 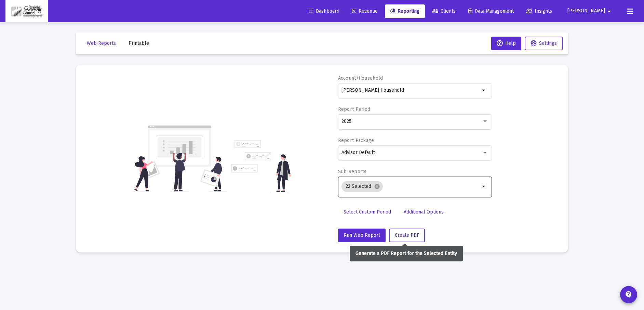 What do you see at coordinates (352, 172) in the screenshot?
I see `label: Sub Reports` at bounding box center [352, 172].